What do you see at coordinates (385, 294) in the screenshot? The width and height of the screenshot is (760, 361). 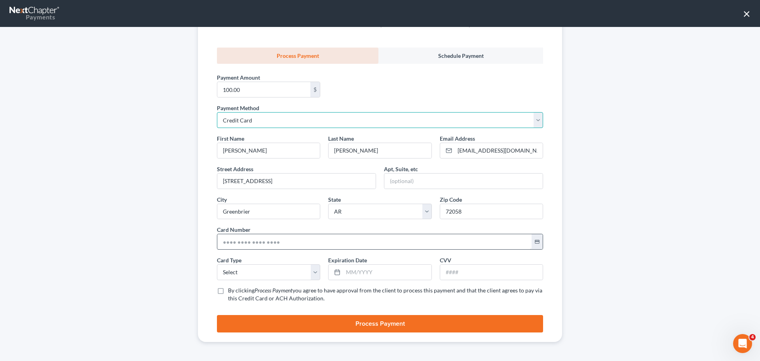 I see `span: you agree to have approval from the client to process this payment and that the client agrees to ...` at bounding box center [385, 294].